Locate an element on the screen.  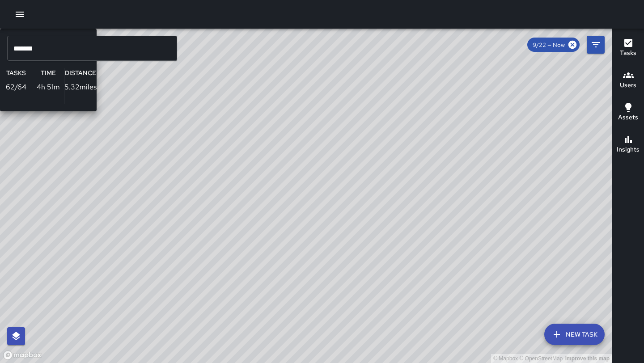
button: New Task is located at coordinates (574, 334).